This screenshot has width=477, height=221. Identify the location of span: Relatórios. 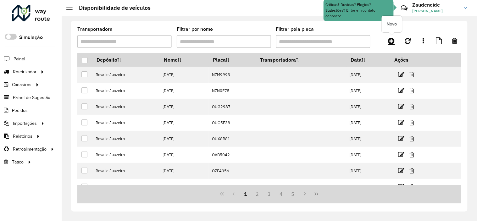
(23, 136).